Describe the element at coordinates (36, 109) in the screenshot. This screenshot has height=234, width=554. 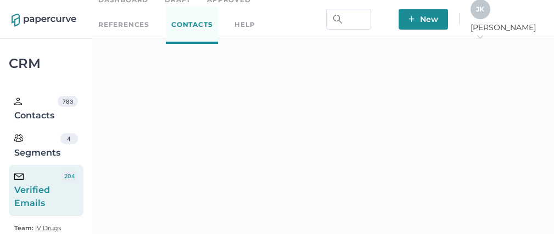
I see `div: Contacts` at that location.